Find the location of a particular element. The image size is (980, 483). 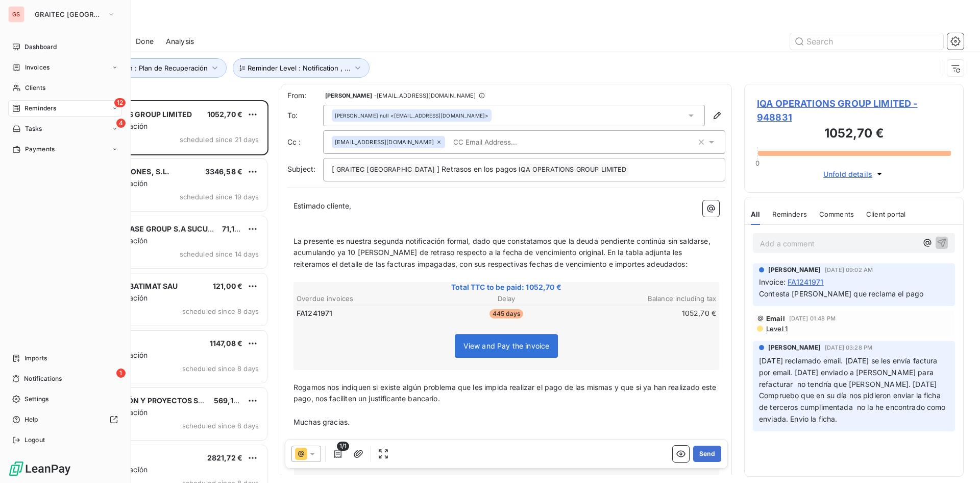

span: Help is located at coordinates (31, 419).